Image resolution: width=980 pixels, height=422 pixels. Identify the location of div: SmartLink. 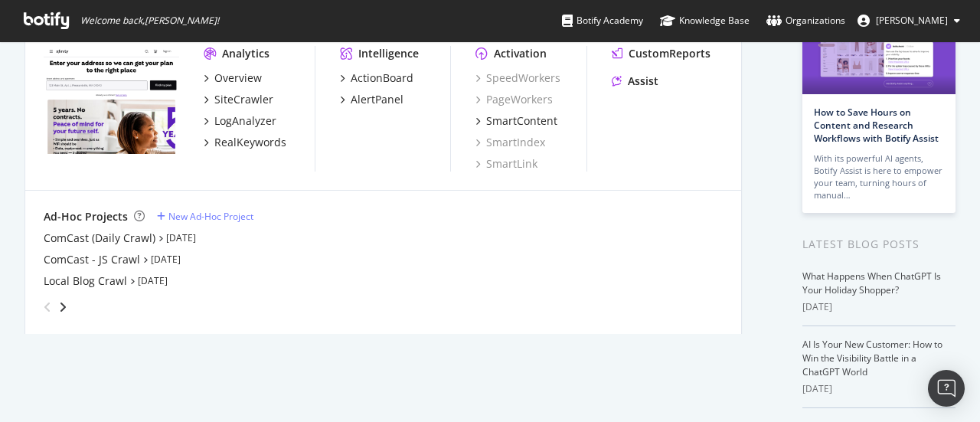
(506, 164).